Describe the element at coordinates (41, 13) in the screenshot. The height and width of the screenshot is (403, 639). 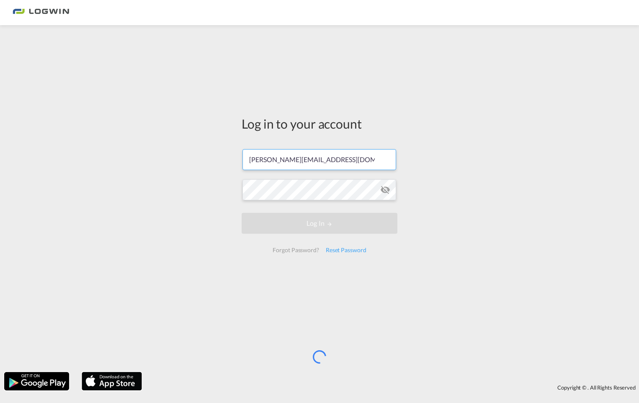
I see `img: 2761ae10d95411efa20a1f5e0282d2d7.png` at that location.